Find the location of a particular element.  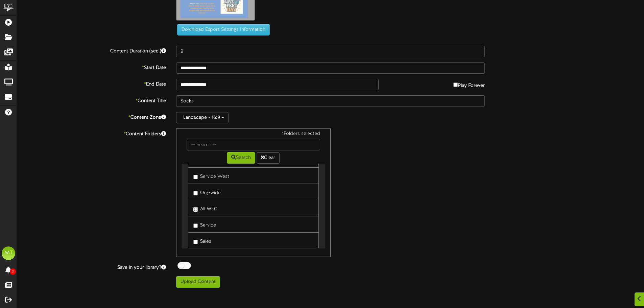

input: Title of this Content is located at coordinates (331, 102).